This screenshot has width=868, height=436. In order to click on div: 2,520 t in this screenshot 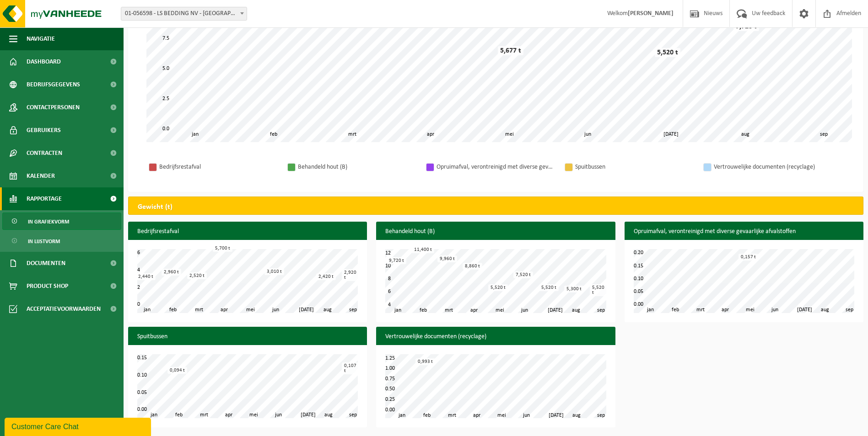, I will do `click(197, 276)`.